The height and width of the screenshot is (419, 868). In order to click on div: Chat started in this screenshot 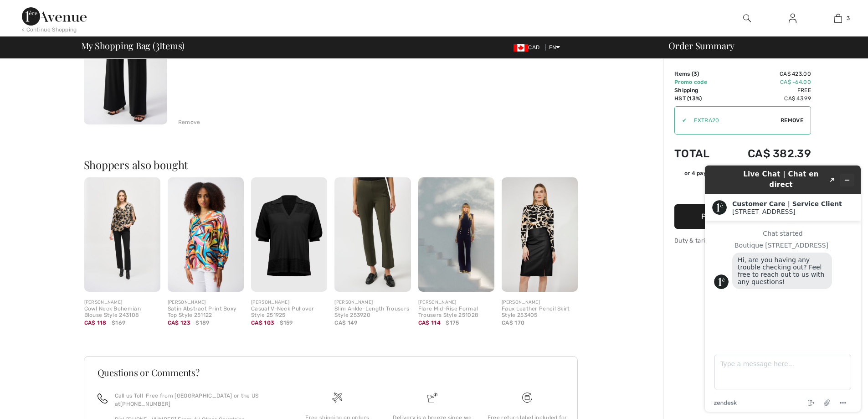, I will do `click(85, 75)`.